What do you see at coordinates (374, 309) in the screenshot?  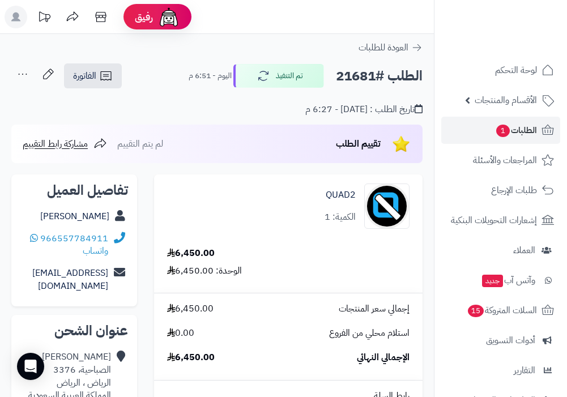 I see `span: إجمالي سعر المنتجات` at bounding box center [374, 309].